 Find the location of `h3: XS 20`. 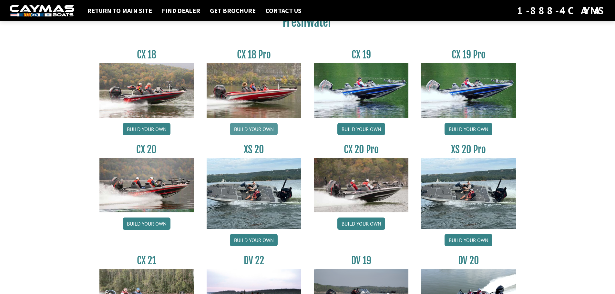

h3: XS 20 is located at coordinates (254, 149).